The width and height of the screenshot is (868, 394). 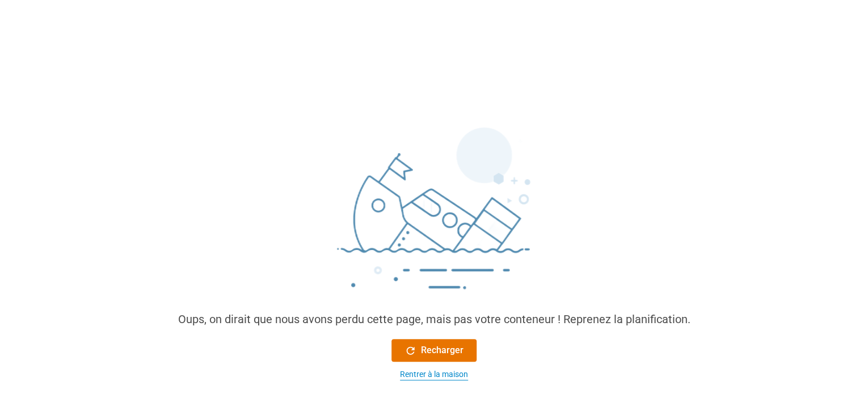 I want to click on button: Rentrer à la maison, so click(x=434, y=374).